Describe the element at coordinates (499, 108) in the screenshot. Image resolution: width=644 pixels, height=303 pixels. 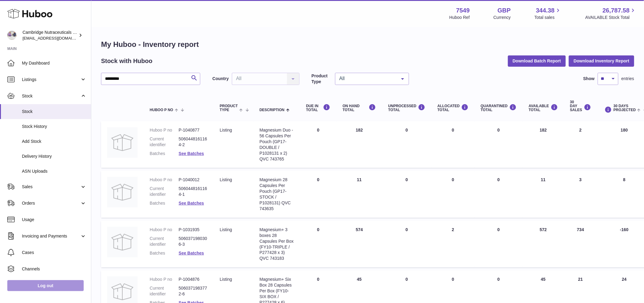
I see `div: QUARANTINED Total` at that location.